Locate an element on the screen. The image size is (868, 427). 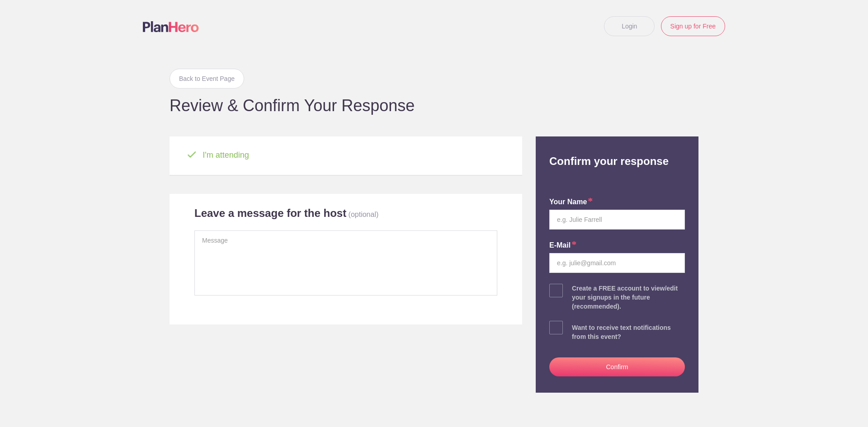
a: Login is located at coordinates (629, 26).